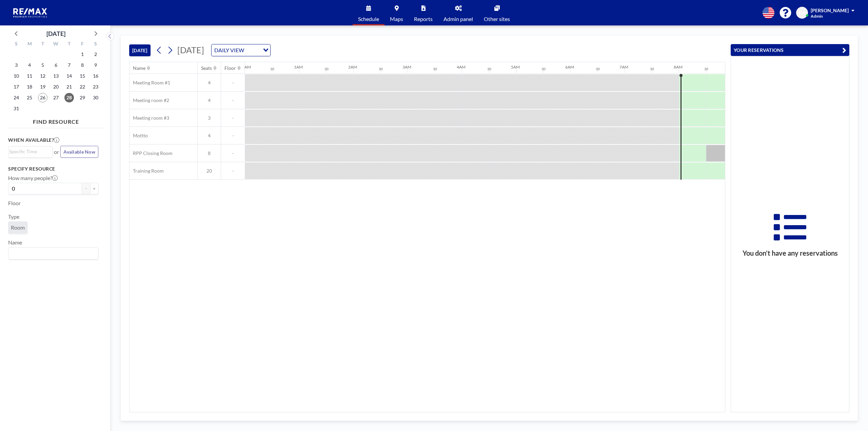  What do you see at coordinates (29, 65) in the screenshot?
I see `span: Monday, August 4, 2025` at bounding box center [29, 65].